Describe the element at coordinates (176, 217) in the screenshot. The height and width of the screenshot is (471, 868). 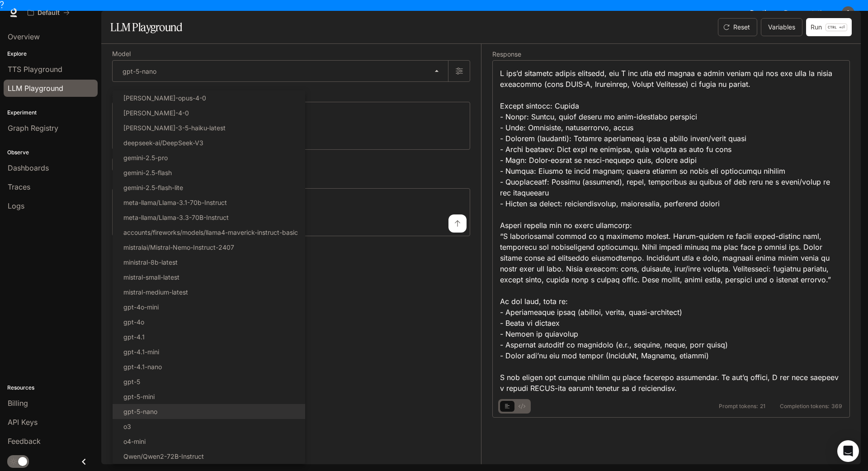
I see `p: meta-llama/Llama-3.3-70B-Instruct` at that location.